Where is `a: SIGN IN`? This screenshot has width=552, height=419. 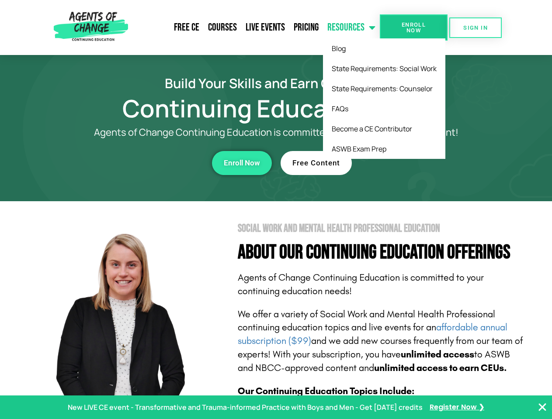 a: SIGN IN is located at coordinates (475, 28).